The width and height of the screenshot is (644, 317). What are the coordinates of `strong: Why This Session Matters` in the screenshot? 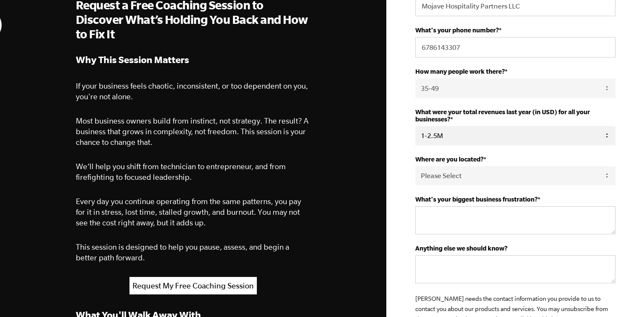 It's located at (133, 59).